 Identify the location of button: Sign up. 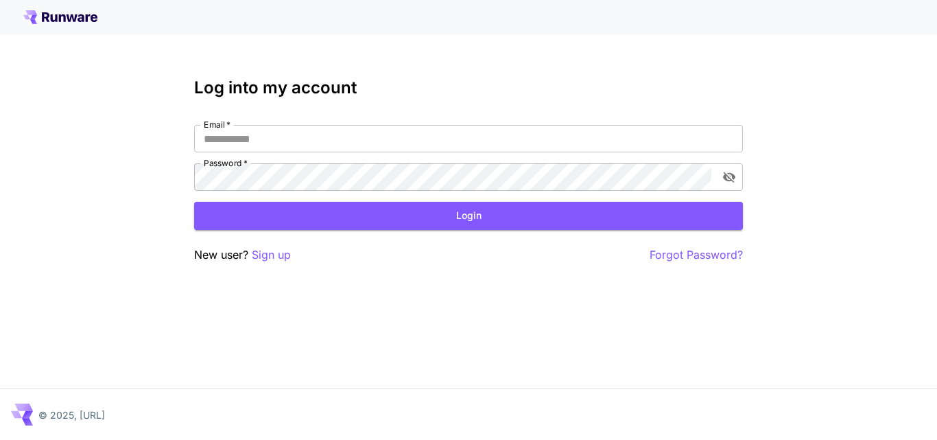
(271, 255).